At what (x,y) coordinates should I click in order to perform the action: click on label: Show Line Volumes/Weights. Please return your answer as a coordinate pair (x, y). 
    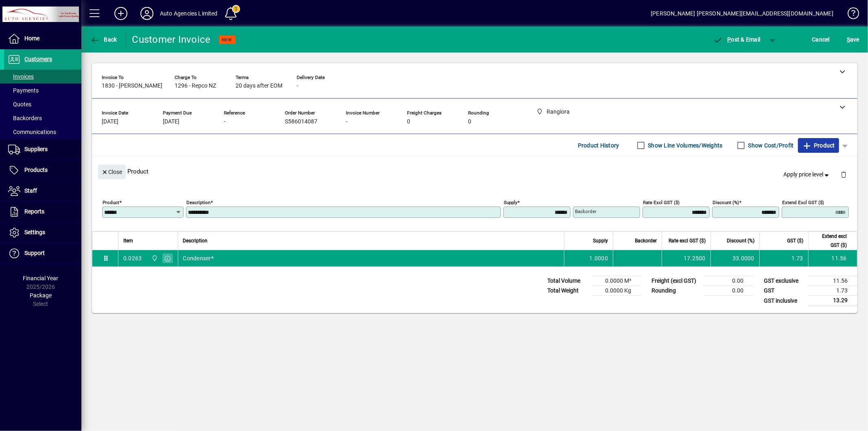
    Looking at the image, I should click on (684, 145).